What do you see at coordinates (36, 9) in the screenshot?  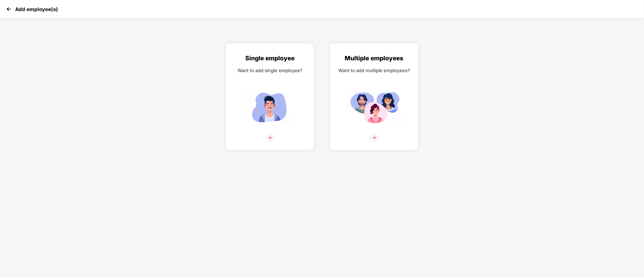 I see `p: Add employee(s)` at bounding box center [36, 9].